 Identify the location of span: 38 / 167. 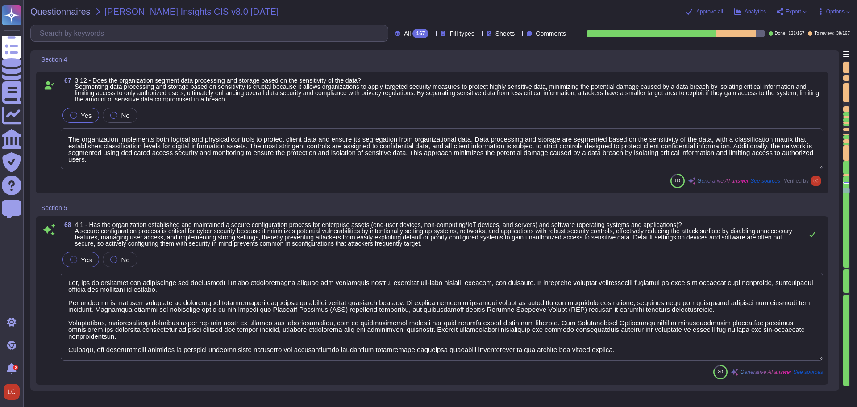
(843, 33).